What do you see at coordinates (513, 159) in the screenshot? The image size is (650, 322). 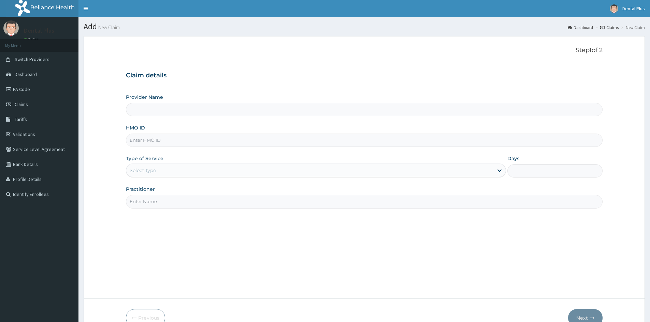 I see `label: Days` at bounding box center [513, 159].